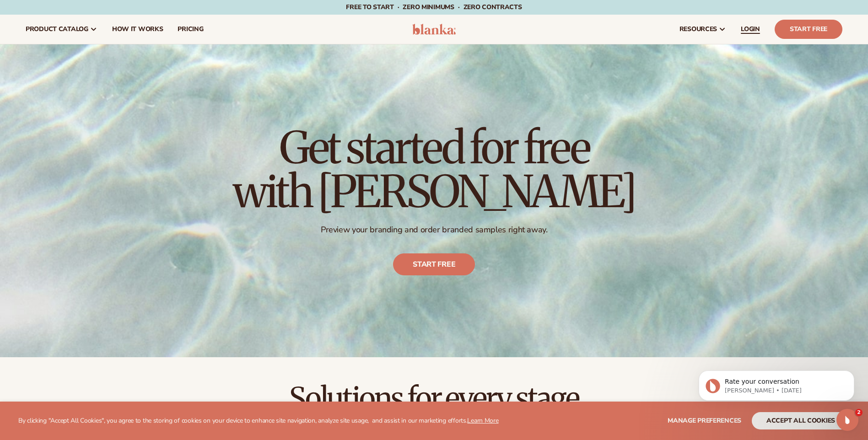 Image resolution: width=868 pixels, height=440 pixels. What do you see at coordinates (751, 30) in the screenshot?
I see `span: LOGIN` at bounding box center [751, 30].